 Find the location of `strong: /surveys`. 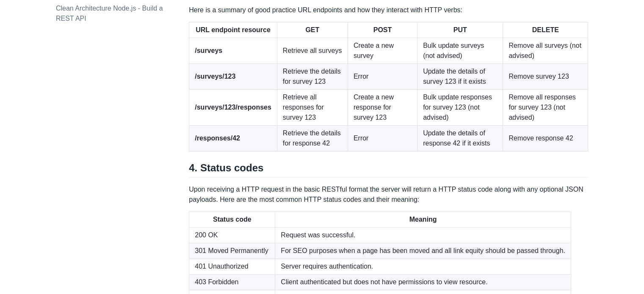

strong: /surveys is located at coordinates (208, 50).